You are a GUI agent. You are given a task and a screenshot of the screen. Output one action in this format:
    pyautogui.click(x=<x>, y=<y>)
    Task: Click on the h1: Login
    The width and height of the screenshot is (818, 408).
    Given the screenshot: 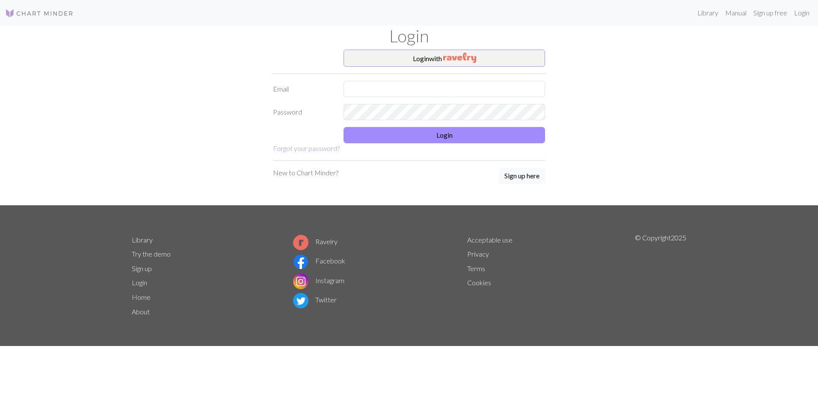 What is the action you would take?
    pyautogui.click(x=409, y=36)
    